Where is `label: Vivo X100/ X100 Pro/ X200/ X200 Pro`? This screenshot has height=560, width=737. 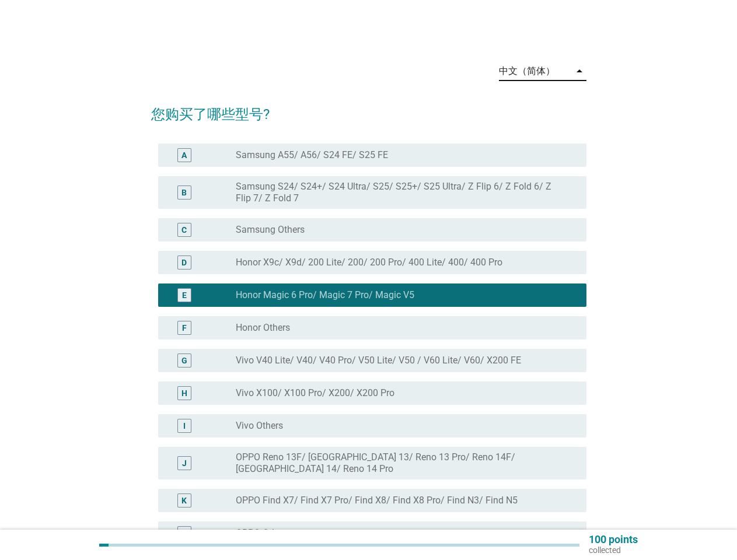
label: Vivo X100/ X100 Pro/ X200/ X200 Pro is located at coordinates (315, 394).